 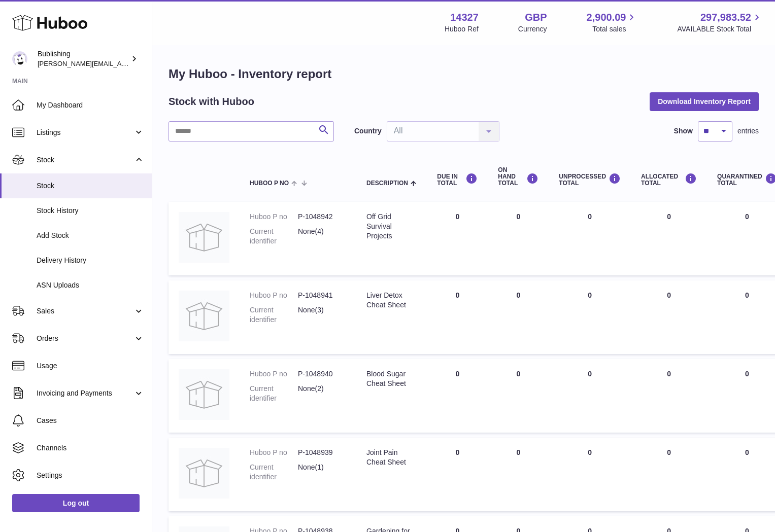 What do you see at coordinates (720, 29) in the screenshot?
I see `span: AVAILABLE Stock Total` at bounding box center [720, 29].